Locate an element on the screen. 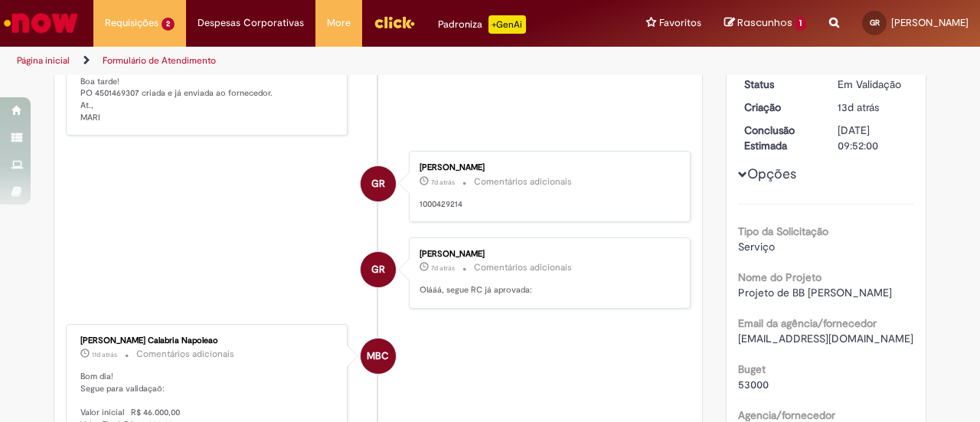 This screenshot has height=422, width=980. a: Formulário de Atendimento is located at coordinates (160, 60).